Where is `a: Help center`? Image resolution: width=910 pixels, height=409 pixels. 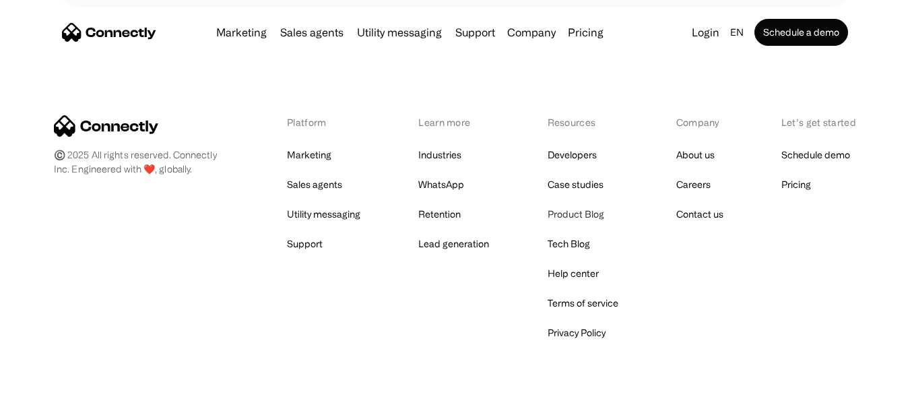 a: Help center is located at coordinates (573, 273).